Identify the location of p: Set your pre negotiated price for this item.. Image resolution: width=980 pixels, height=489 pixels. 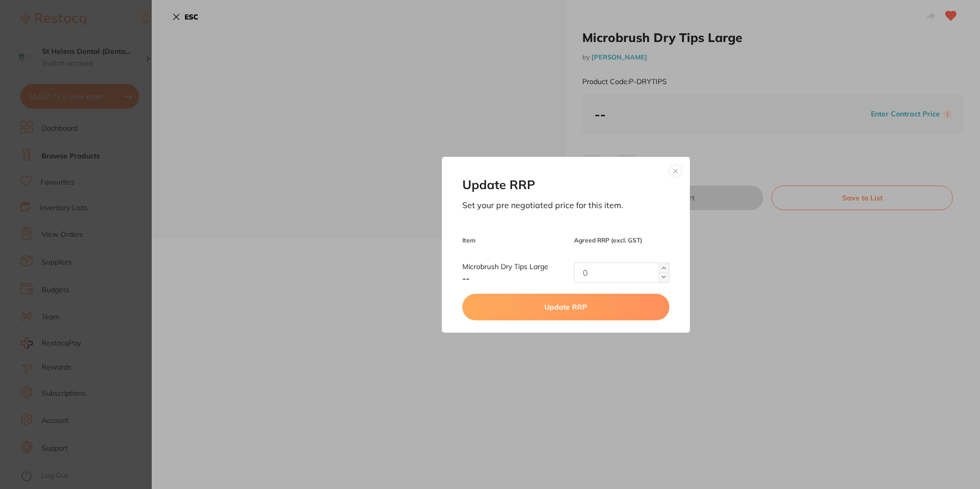
(566, 205).